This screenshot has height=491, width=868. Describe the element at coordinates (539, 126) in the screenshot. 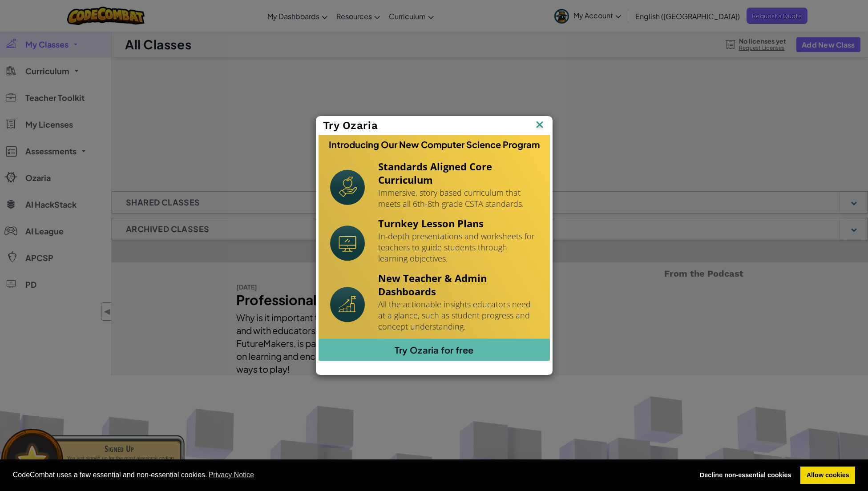

I see `img: IconClose.svg` at that location.